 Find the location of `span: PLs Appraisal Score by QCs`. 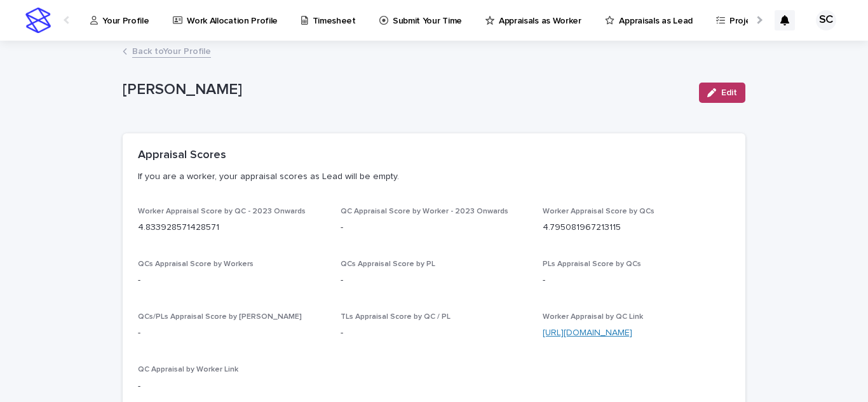

span: PLs Appraisal Score by QCs is located at coordinates (591, 264).